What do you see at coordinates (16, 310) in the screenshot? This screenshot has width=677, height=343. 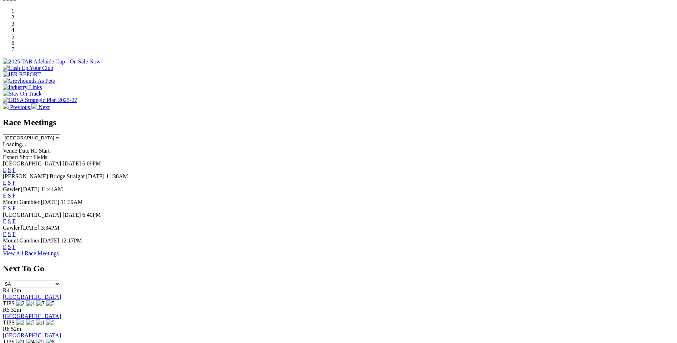 I see `span: 32m` at bounding box center [16, 310].